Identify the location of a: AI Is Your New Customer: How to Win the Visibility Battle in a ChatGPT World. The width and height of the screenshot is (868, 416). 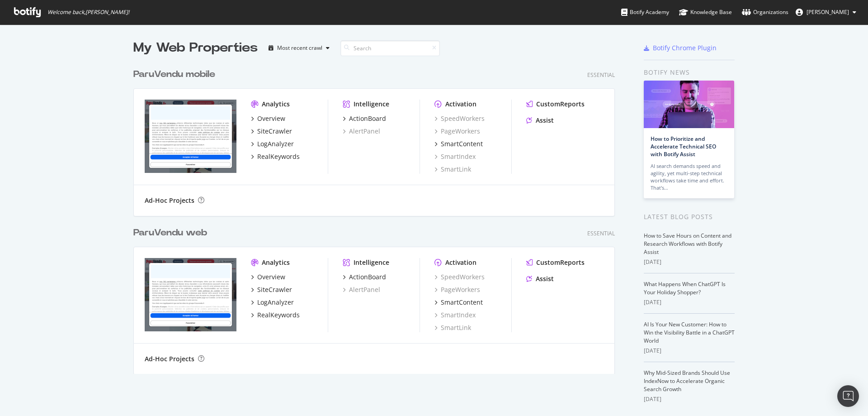
(689, 332).